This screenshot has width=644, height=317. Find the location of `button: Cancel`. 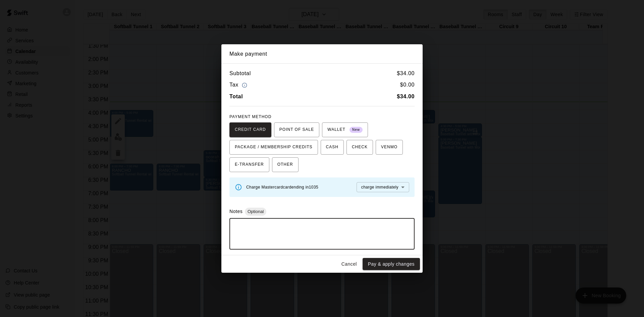

button: Cancel is located at coordinates (349, 264).